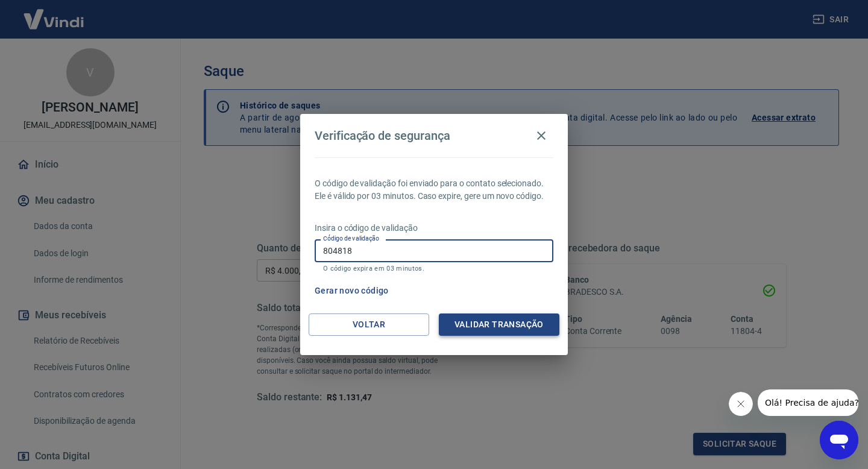  I want to click on h4: Verificação de segurança, so click(382, 135).